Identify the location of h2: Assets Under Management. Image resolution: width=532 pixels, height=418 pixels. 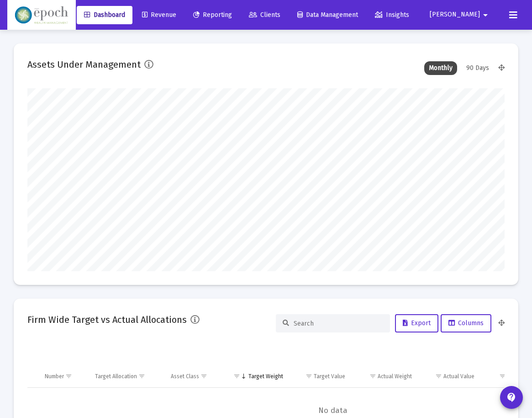
(84, 65).